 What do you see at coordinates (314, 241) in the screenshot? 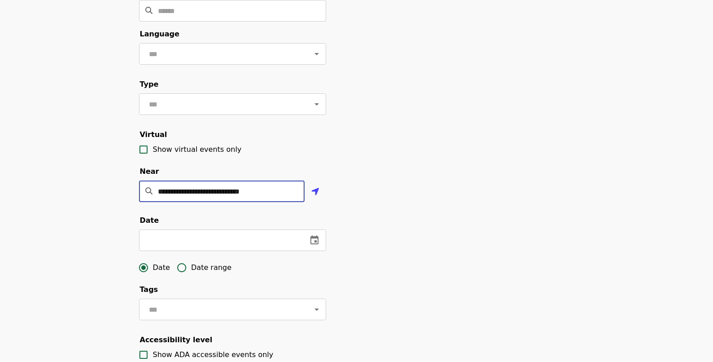
I see `button: change date` at bounding box center [314, 241].